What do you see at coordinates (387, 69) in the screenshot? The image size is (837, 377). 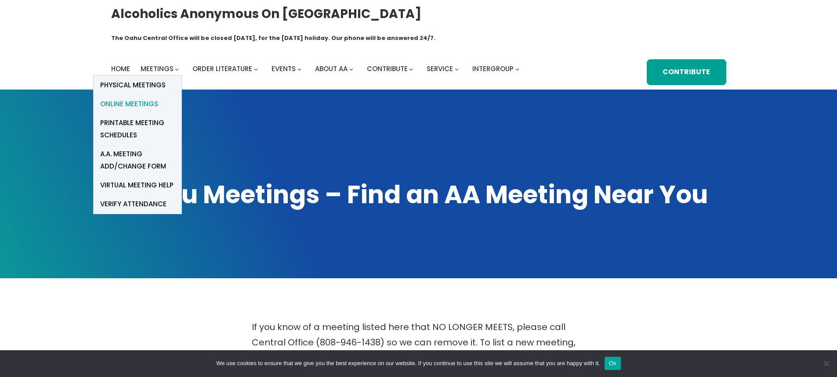 I see `span: Contribute` at bounding box center [387, 69].